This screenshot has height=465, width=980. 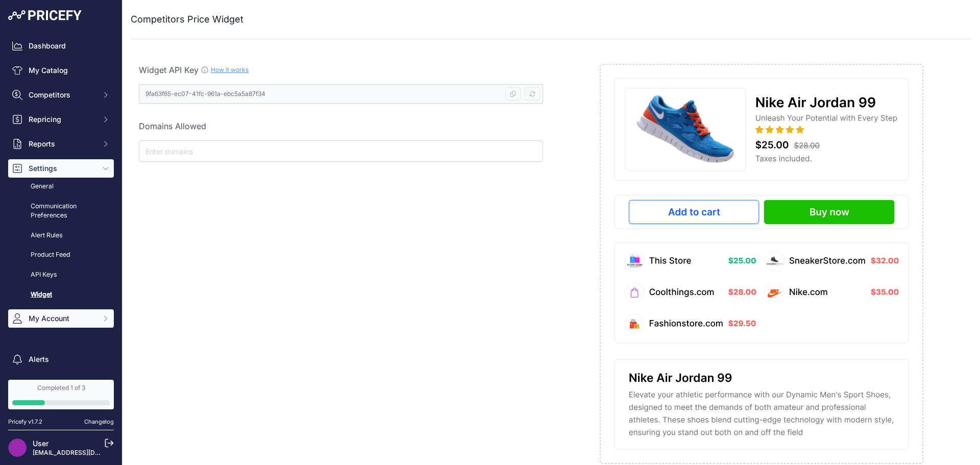 What do you see at coordinates (61, 119) in the screenshot?
I see `button: Repricing` at bounding box center [61, 119].